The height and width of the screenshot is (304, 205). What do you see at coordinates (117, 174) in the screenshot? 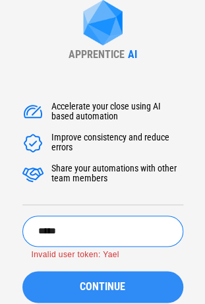
I see `div: Share your automations with other team members` at bounding box center [117, 174].